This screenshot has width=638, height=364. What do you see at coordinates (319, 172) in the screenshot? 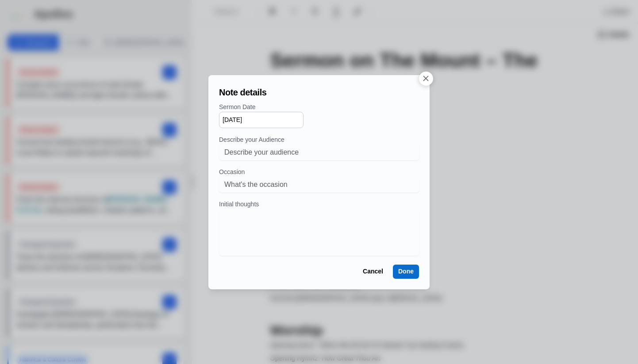
I see `p: Occasion` at bounding box center [319, 172].